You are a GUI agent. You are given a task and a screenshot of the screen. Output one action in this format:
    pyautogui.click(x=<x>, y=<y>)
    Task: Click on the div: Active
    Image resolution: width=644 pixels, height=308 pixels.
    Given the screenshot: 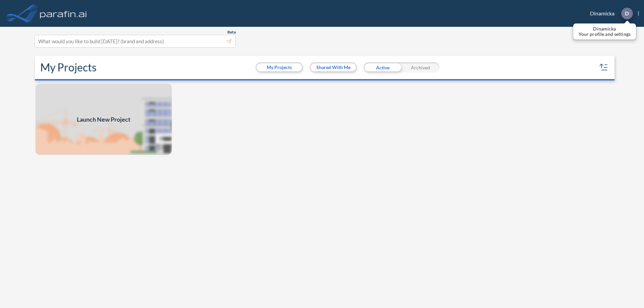 What is the action you would take?
    pyautogui.click(x=382, y=68)
    